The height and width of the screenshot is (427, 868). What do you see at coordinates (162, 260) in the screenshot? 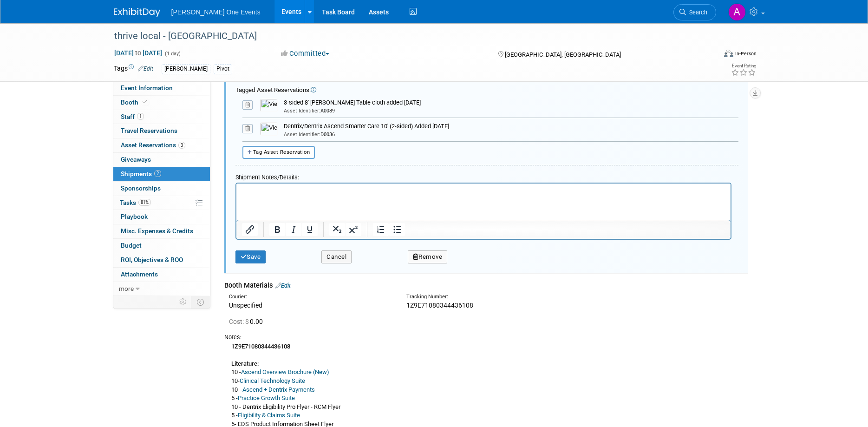
I see `a: ROI, Objectives & ROO` at bounding box center [162, 260].